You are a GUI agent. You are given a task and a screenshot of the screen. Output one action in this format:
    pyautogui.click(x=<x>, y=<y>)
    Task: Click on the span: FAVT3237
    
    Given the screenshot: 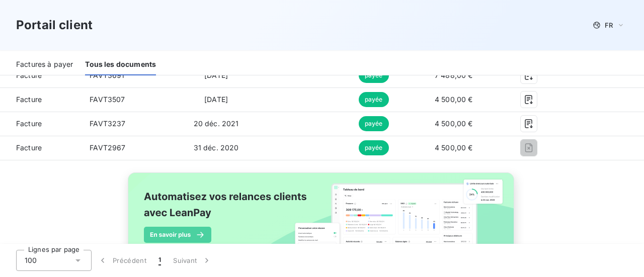 What is the action you would take?
    pyautogui.click(x=107, y=123)
    